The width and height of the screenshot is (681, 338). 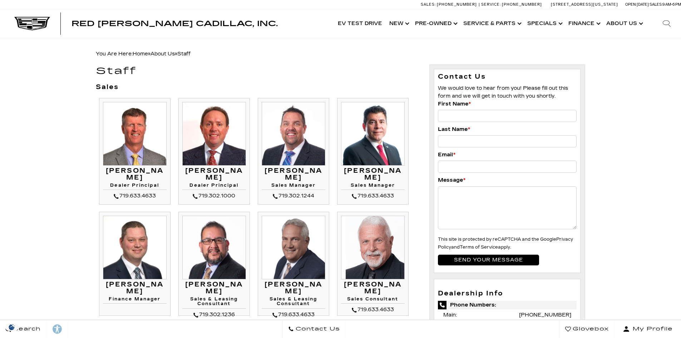 What do you see at coordinates (506, 243) in the screenshot?
I see `a: Privacy Policy` at bounding box center [506, 243].